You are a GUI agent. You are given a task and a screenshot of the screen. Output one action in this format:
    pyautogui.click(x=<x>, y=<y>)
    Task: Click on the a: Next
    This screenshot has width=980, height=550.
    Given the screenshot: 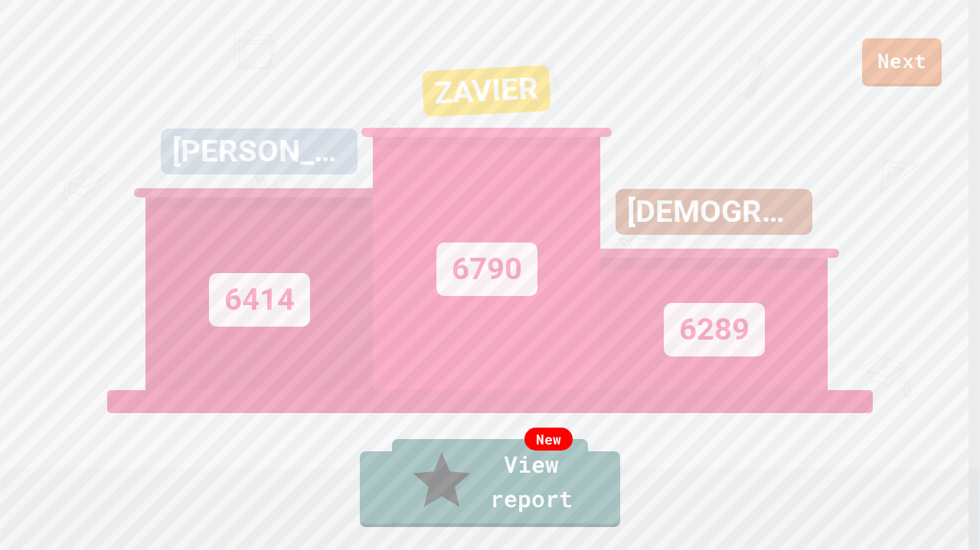 What is the action you would take?
    pyautogui.click(x=902, y=62)
    